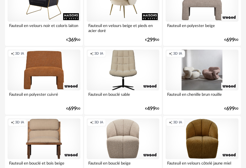 Image resolution: width=246 pixels, height=168 pixels. I want to click on a: Creation icon 3D IA Fauteuil en bouclé sable €49900, so click(123, 81).